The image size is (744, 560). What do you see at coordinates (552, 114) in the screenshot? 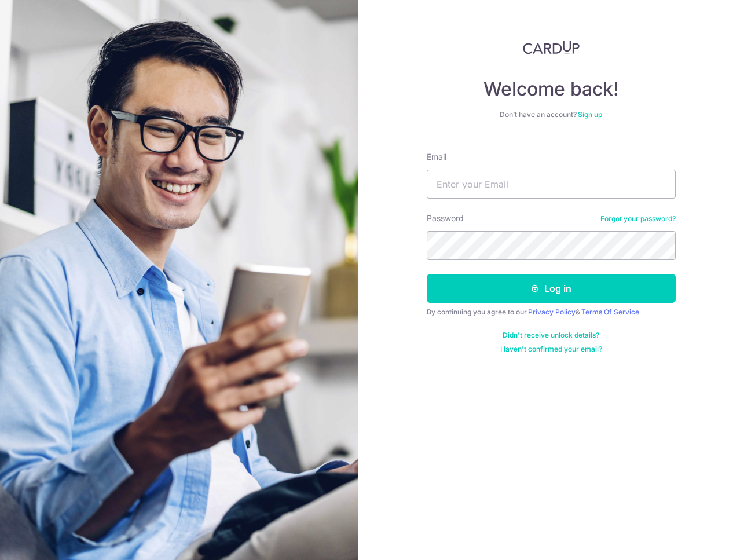
I see `div: Don’t have an account?` at bounding box center [552, 114].